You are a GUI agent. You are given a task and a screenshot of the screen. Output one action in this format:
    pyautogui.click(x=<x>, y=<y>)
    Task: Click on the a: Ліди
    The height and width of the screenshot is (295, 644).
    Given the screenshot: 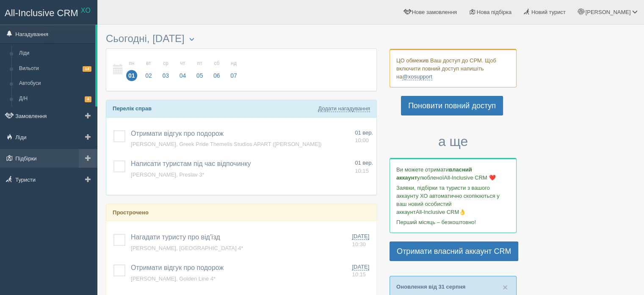 What is the action you would take?
    pyautogui.click(x=55, y=54)
    